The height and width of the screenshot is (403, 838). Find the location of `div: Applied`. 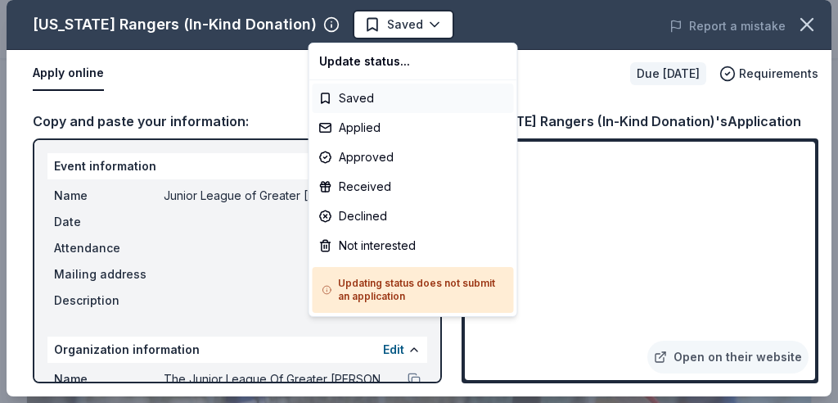

div: Applied is located at coordinates (413, 128).